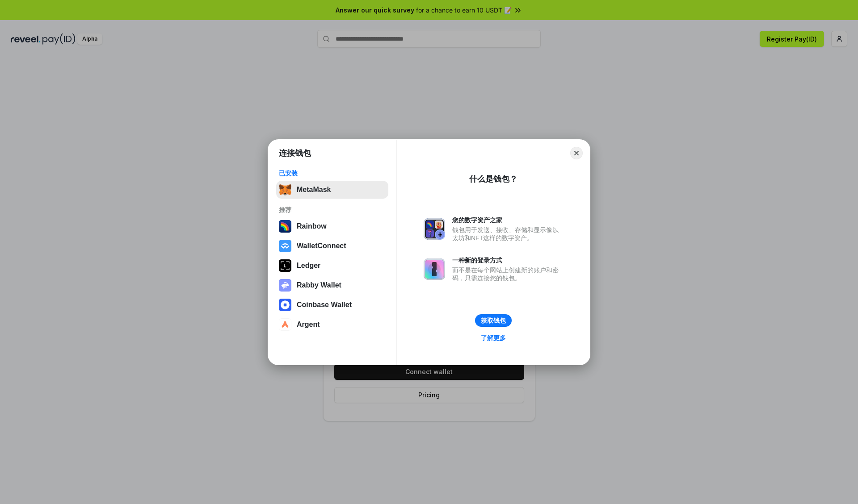 This screenshot has height=504, width=858. Describe the element at coordinates (577, 154) in the screenshot. I see `button: Close` at that location.